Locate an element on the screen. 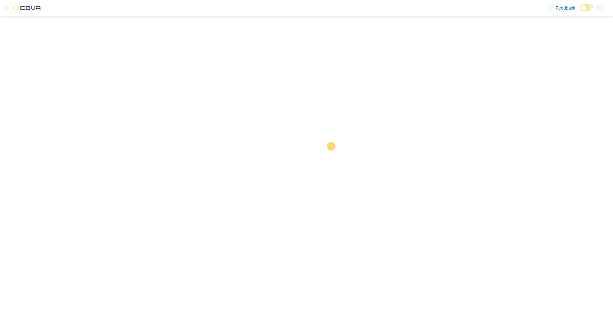 This screenshot has width=613, height=320. span: Feedback is located at coordinates (565, 8).